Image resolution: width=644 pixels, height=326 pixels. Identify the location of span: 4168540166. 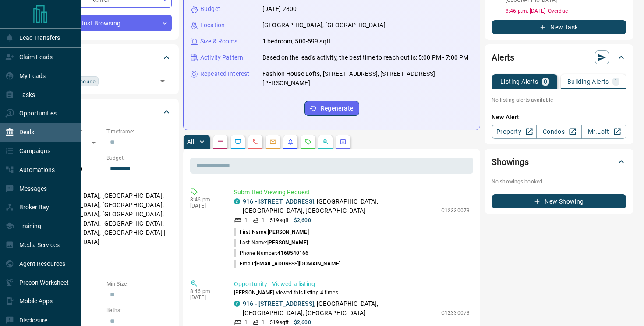
(293, 253).